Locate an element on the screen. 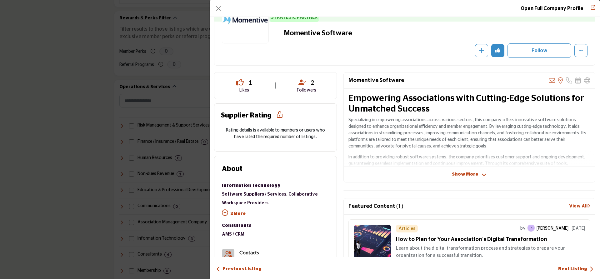 This screenshot has width=600, height=279. a: Software Suppliers / Services, is located at coordinates (255, 194).